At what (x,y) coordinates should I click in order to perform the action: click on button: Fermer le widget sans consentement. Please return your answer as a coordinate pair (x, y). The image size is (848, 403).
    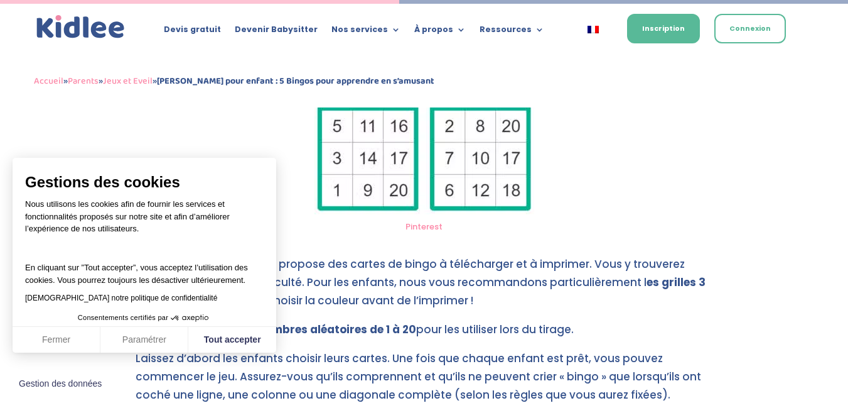
    Looking at the image, I should click on (60, 384).